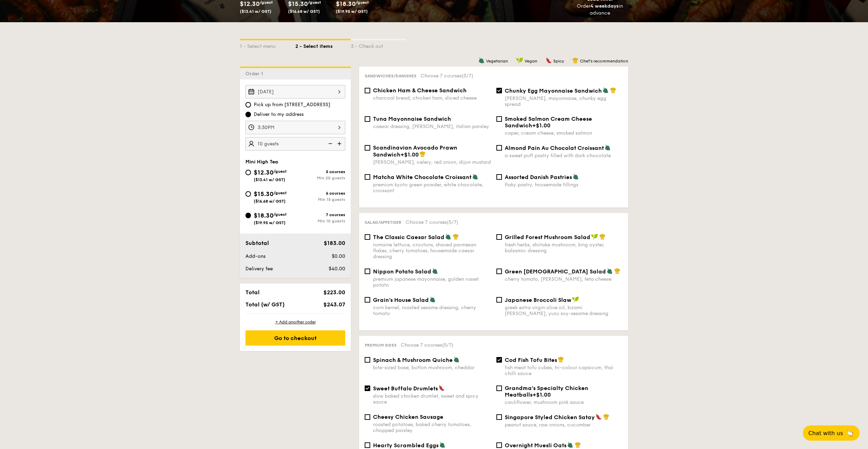 This screenshot has height=449, width=868. I want to click on input: Chicken Ham & Cheese Sandwichcharcoal bread, chicken ham, sliced cheese, so click(367, 91).